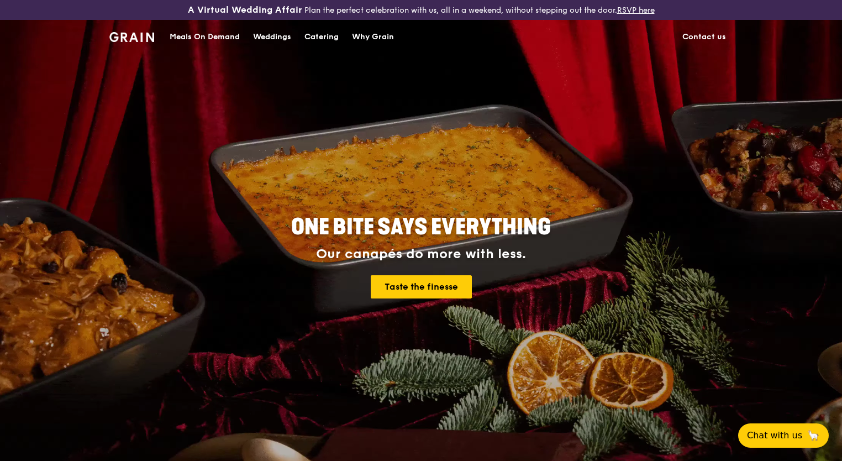 Image resolution: width=842 pixels, height=461 pixels. What do you see at coordinates (421, 10) in the screenshot?
I see `div: Plan the perfect celebration with us, all in a weekend, without stepping out the door.` at bounding box center [421, 10].